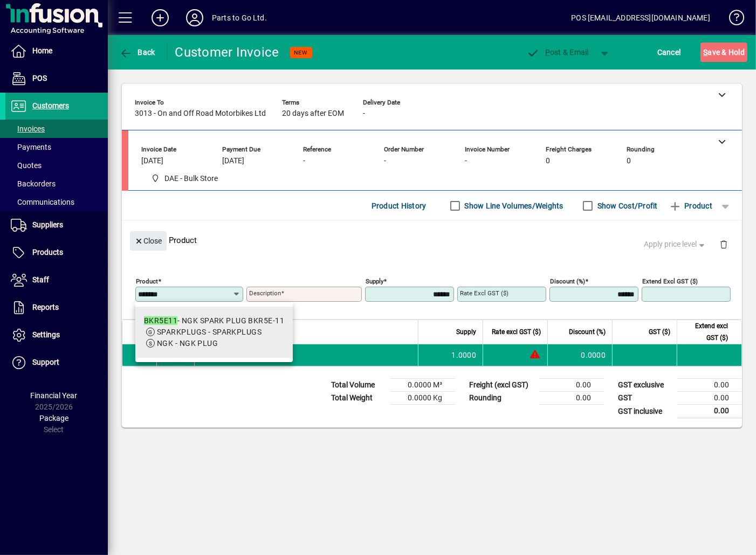 The height and width of the screenshot is (555, 756). Describe the element at coordinates (137, 52) in the screenshot. I see `app-page-header-button: Back` at that location.